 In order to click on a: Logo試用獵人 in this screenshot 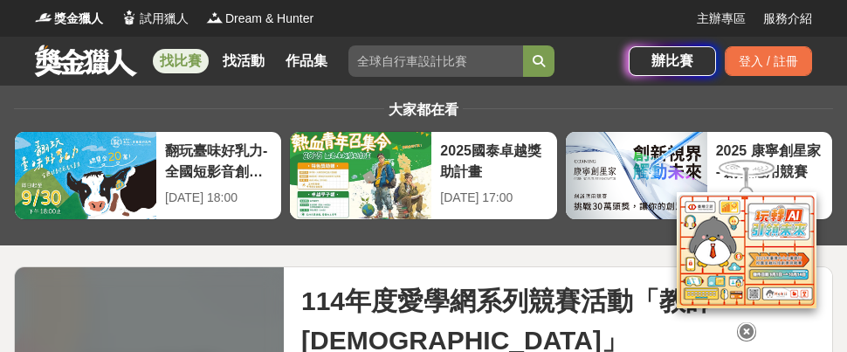, I will do `click(155, 18)`.